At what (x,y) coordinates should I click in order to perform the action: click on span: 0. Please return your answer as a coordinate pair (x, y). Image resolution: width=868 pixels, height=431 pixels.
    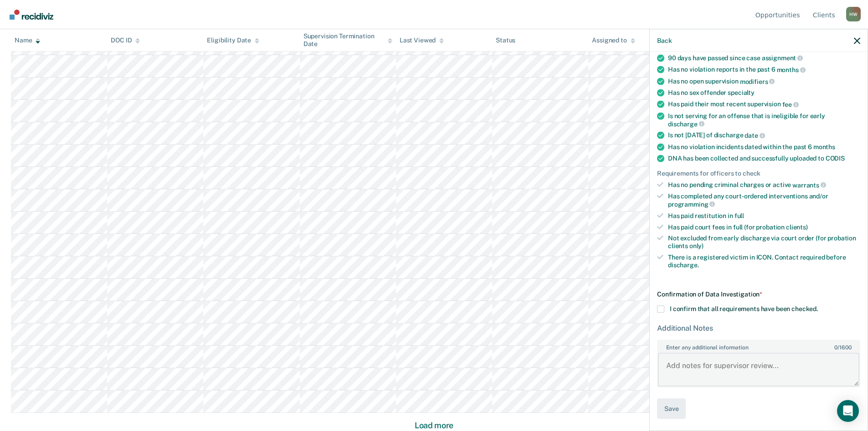
    Looking at the image, I should click on (836, 347).